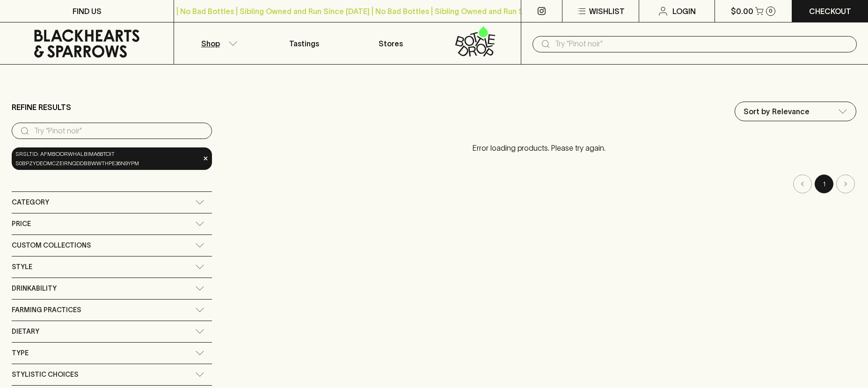  Describe the element at coordinates (702, 44) in the screenshot. I see `input: Try "Pinot noir"` at that location.